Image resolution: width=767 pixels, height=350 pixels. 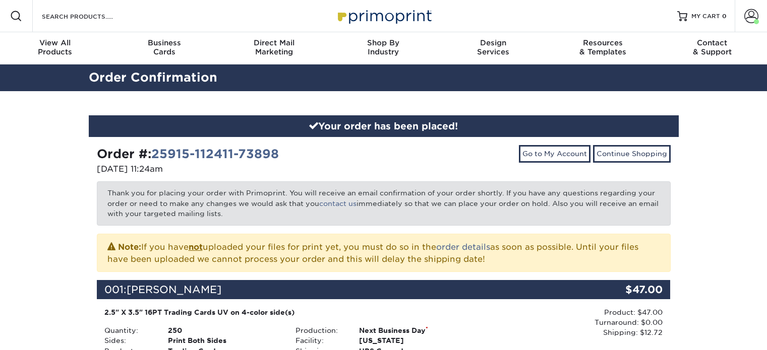 I want to click on div: 001:, so click(x=336, y=290).